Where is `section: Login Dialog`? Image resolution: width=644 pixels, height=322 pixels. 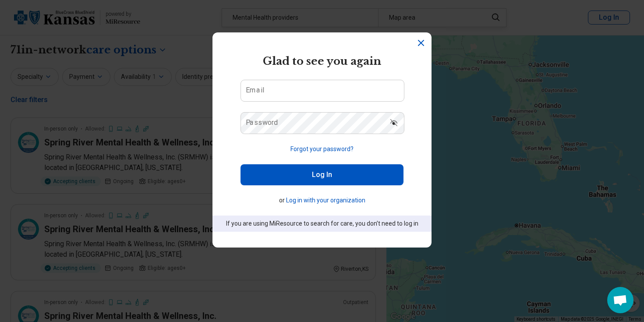 section: Login Dialog is located at coordinates (322, 140).